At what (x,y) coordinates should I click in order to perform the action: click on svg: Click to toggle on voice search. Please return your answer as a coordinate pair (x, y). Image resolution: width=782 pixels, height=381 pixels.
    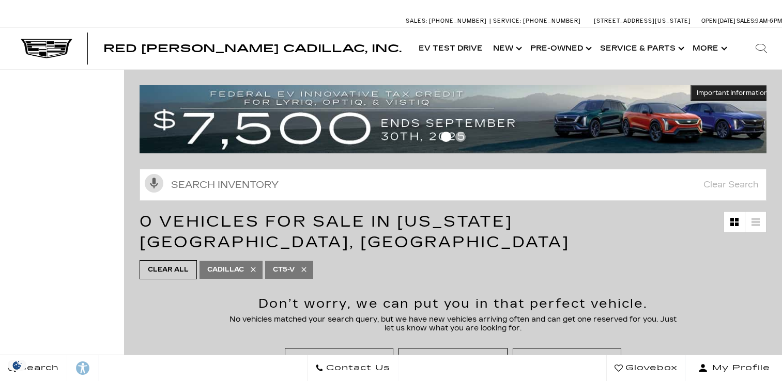
    Looking at the image, I should click on (154, 183).